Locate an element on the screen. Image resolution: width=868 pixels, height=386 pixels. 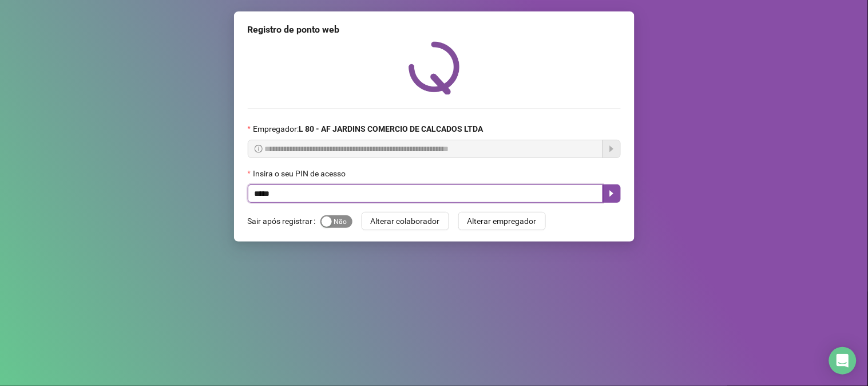
strong: L 80 - AF JARDINS COMERCIO DE CALCADOS LTDA is located at coordinates (391, 129).